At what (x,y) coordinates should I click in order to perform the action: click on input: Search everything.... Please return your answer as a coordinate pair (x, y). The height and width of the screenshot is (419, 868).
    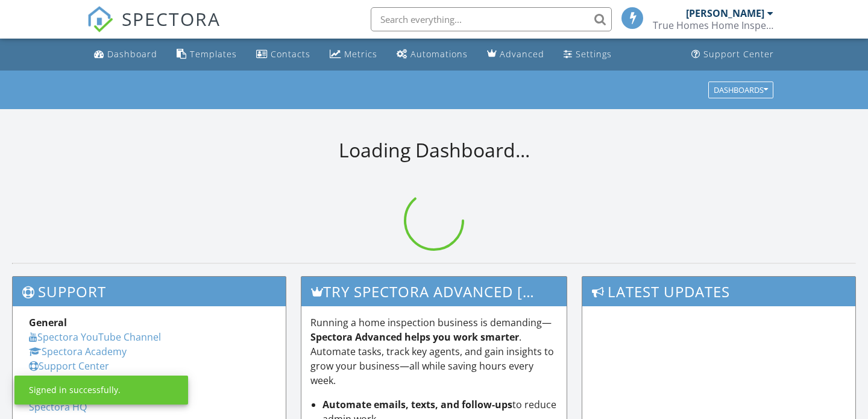
    Looking at the image, I should click on (492, 20).